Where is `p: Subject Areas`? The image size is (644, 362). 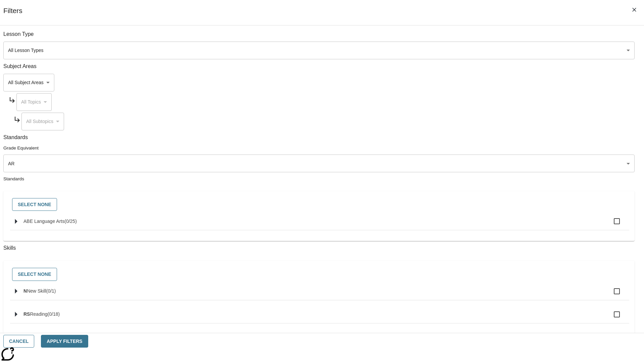
p: Subject Areas is located at coordinates (319, 66).